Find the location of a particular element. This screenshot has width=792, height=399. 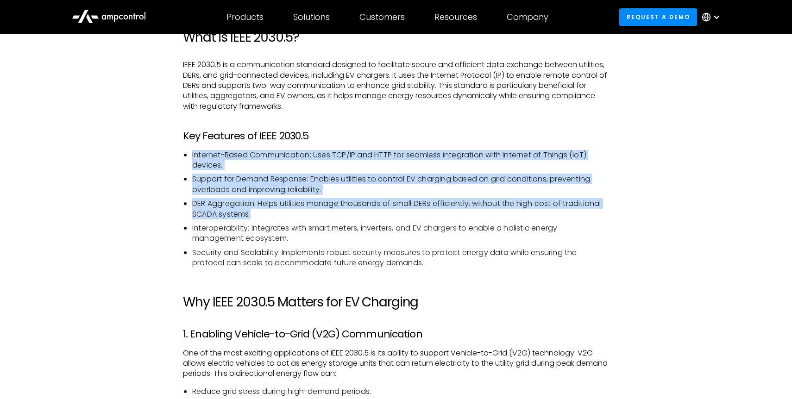

p: IEEE 2030.5 is a communication standard designed to facilitate secure and efficient data exchange... is located at coordinates (396, 86).